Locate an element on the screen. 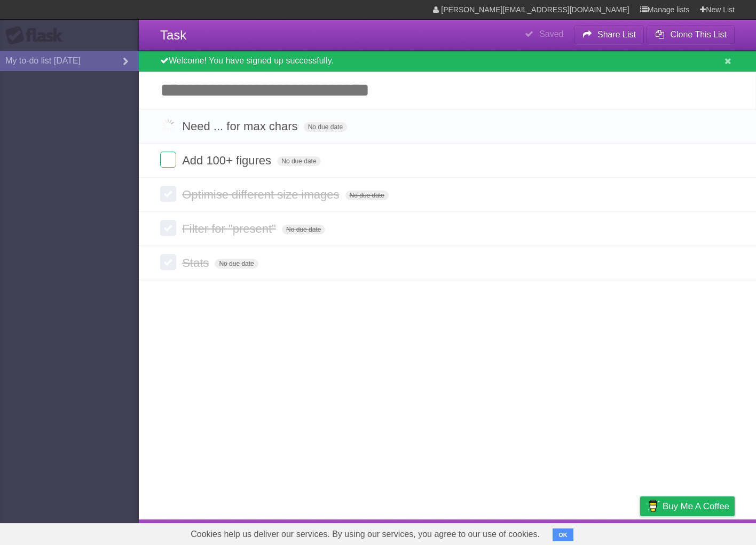 Image resolution: width=756 pixels, height=545 pixels. span: Optimise different size images is located at coordinates (261, 194).